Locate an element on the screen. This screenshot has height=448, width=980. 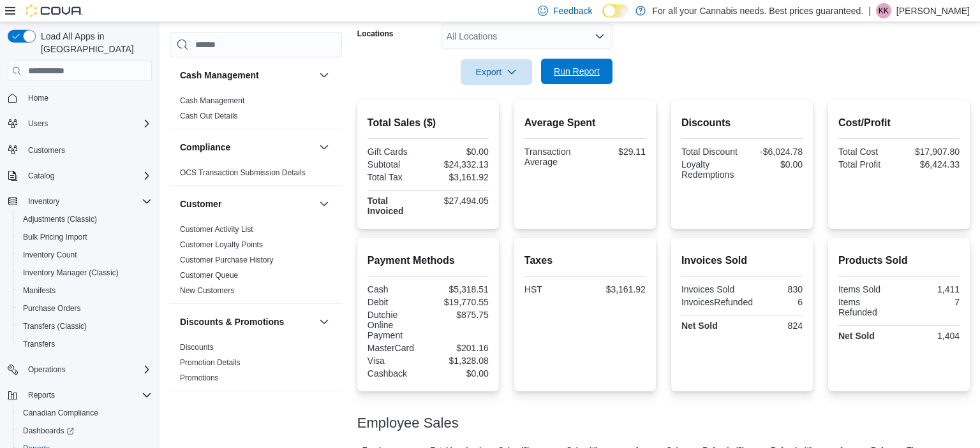
span: Users is located at coordinates (37, 124).